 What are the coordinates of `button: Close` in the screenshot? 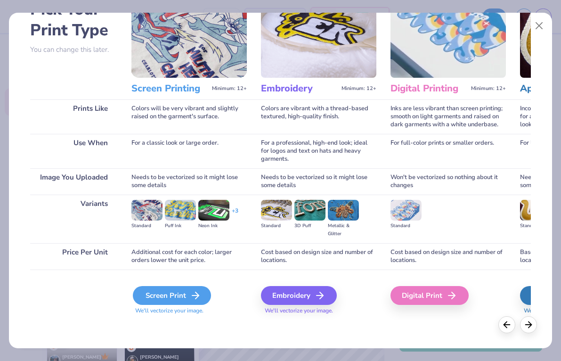 It's located at (540, 26).